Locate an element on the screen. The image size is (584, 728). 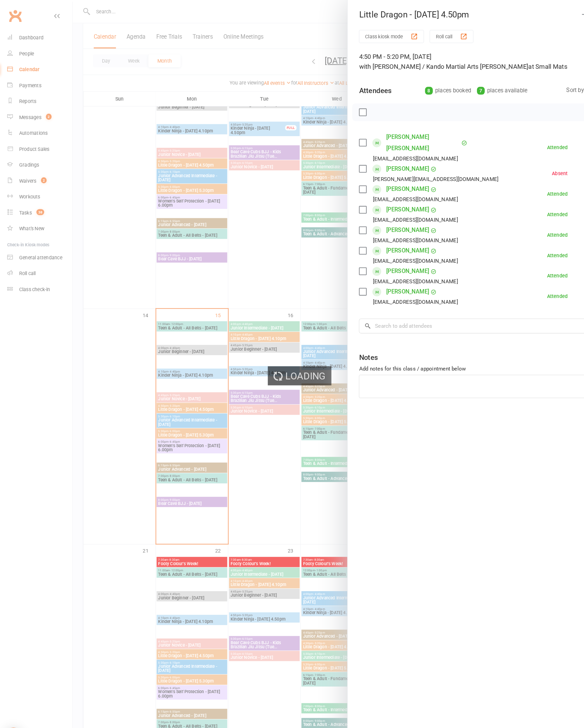
div: 8 is located at coordinates (417, 88).